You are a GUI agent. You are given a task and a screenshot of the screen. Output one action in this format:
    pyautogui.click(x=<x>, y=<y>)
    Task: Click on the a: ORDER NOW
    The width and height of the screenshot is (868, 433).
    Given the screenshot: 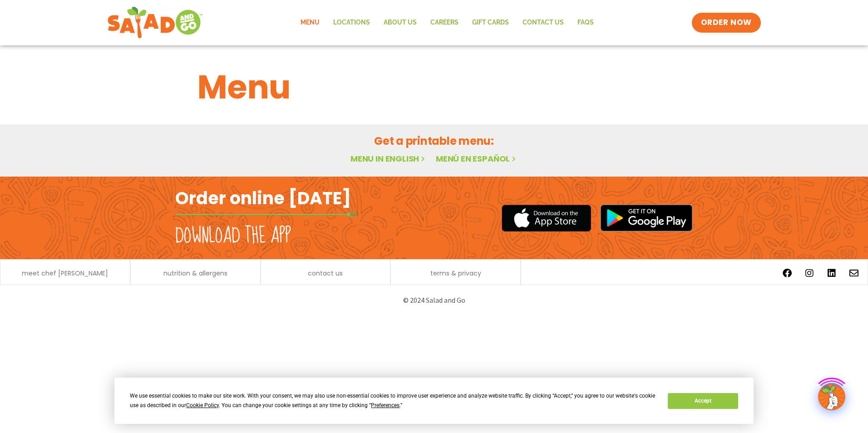 What is the action you would take?
    pyautogui.click(x=726, y=22)
    